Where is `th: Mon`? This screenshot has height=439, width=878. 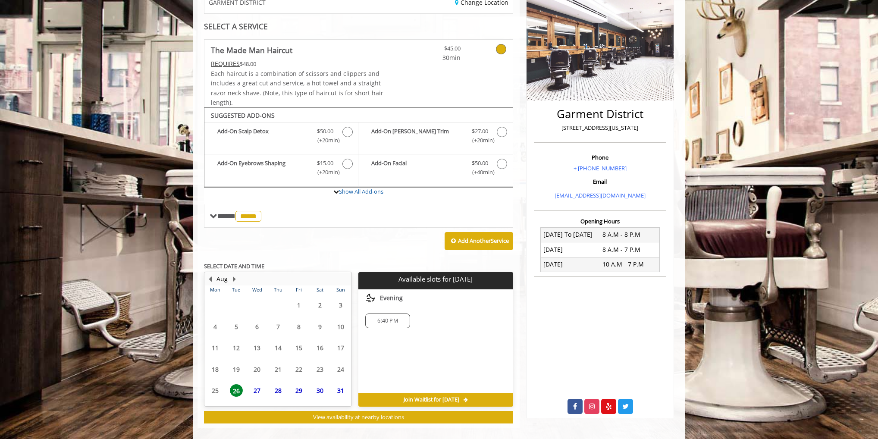 th: Mon is located at coordinates (215, 290).